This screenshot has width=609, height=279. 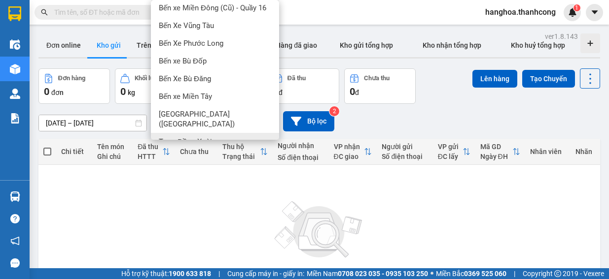 I want to click on span: notification, so click(x=15, y=241).